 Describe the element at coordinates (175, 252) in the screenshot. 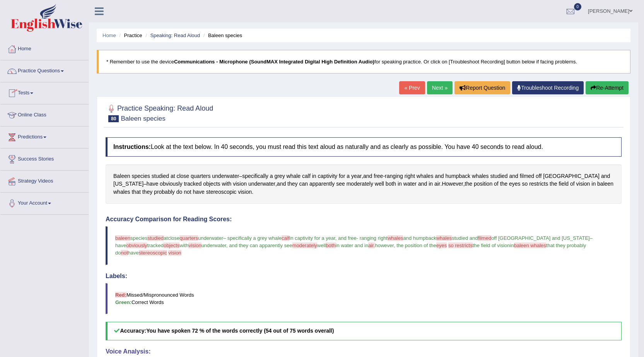

I see `span: vision` at that location.